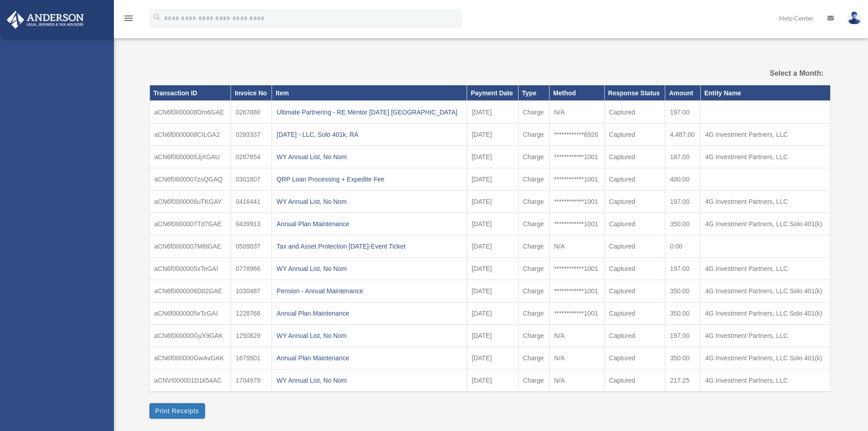  Describe the element at coordinates (190, 93) in the screenshot. I see `th: Transaction ID` at that location.